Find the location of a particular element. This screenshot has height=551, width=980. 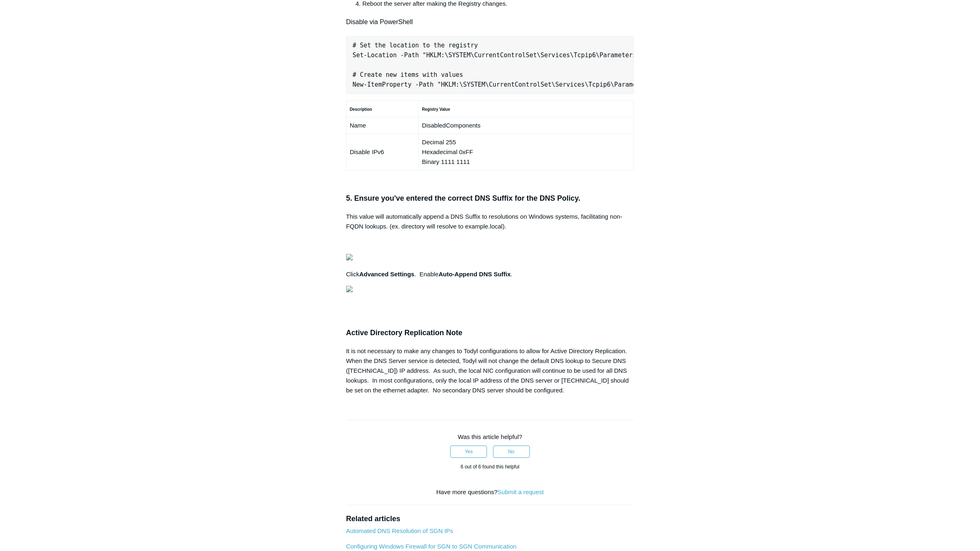

a: Automated DNS Resolution of SGN IPs is located at coordinates (399, 530).